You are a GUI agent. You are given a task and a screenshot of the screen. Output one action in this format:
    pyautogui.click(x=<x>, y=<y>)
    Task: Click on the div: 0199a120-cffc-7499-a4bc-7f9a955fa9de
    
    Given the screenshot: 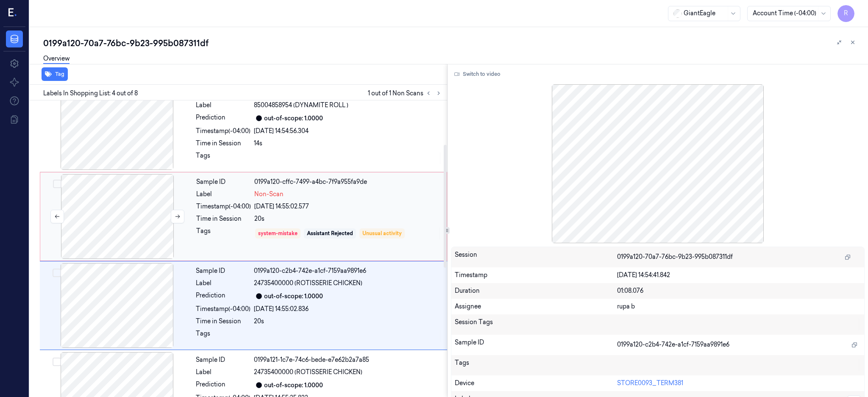 What is the action you would take?
    pyautogui.click(x=348, y=182)
    